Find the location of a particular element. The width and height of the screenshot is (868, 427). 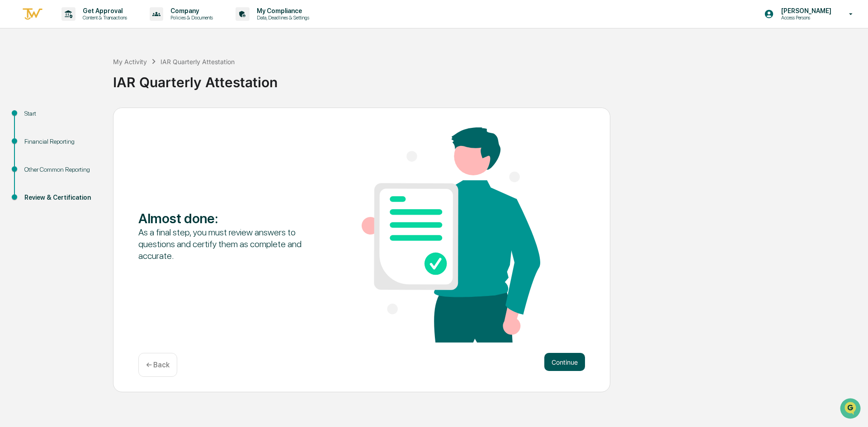

div: Start is located at coordinates (62, 114).